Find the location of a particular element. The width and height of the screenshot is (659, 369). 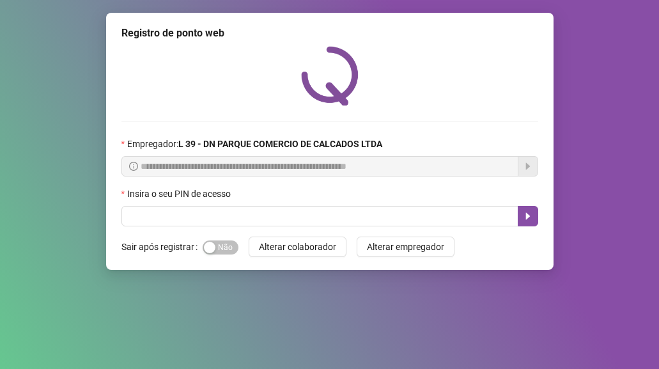

label: Insira o seu PIN de acesso is located at coordinates (180, 194).